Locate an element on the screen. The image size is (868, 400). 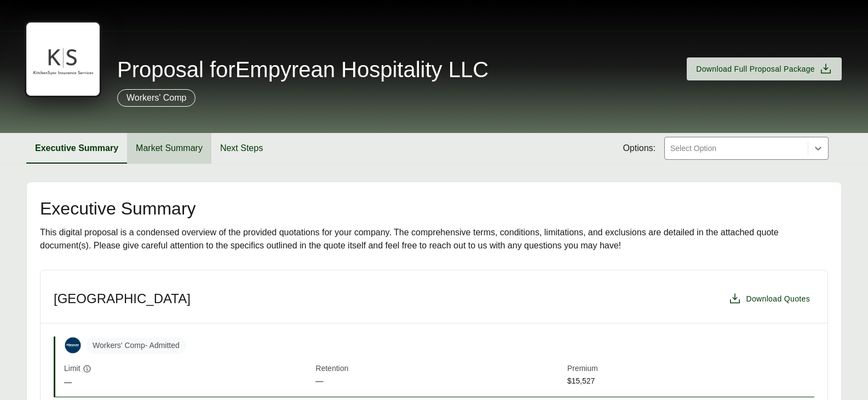
p: Workers' Comp is located at coordinates (156, 98).